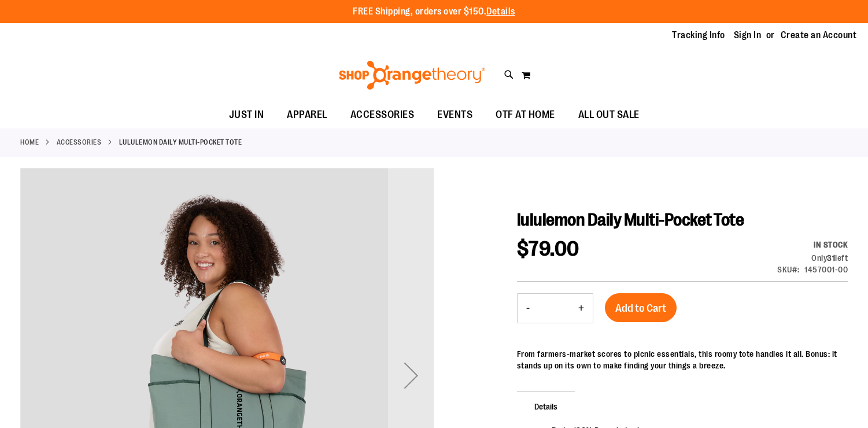 This screenshot has height=428, width=868. Describe the element at coordinates (434, 11) in the screenshot. I see `p: FREE Shipping, orders over $150.` at that location.